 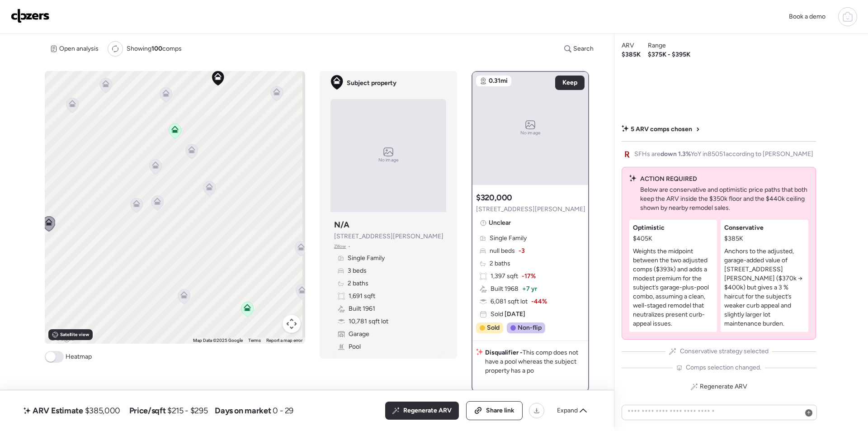 What do you see at coordinates (62, 338) in the screenshot?
I see `a: Open this area in Google Maps (opens a new window)` at bounding box center [62, 338].